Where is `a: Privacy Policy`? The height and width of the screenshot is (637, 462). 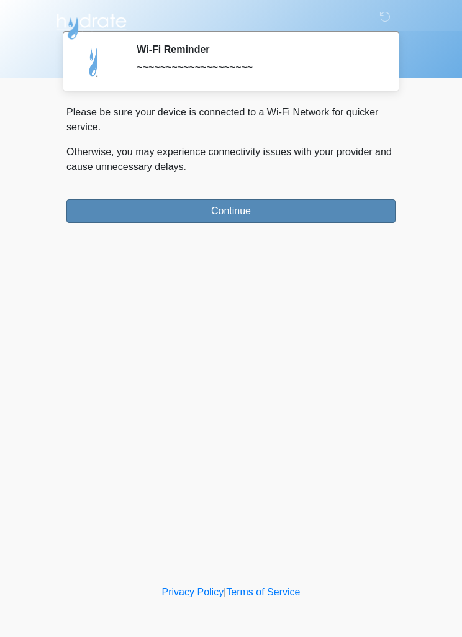 a: Privacy Policy is located at coordinates (193, 592).